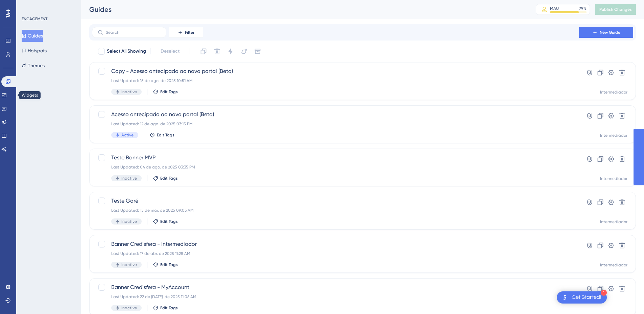 This screenshot has width=644, height=314. Describe the element at coordinates (335, 201) in the screenshot. I see `span: Teste Garé` at that location.